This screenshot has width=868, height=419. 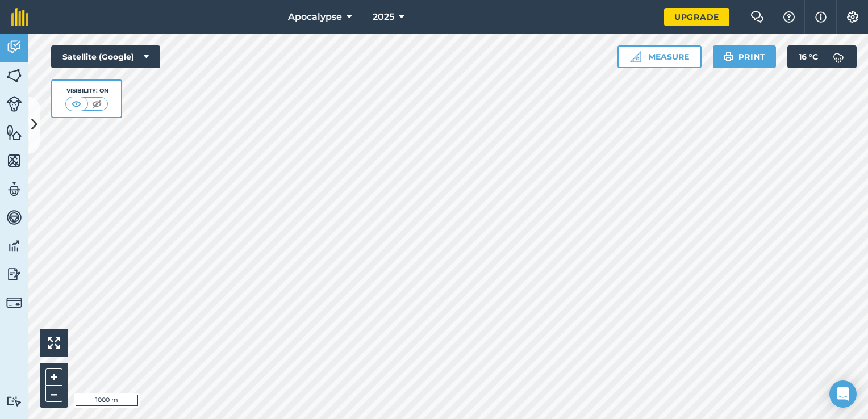 I want to click on div: Visibility: On, so click(x=87, y=91).